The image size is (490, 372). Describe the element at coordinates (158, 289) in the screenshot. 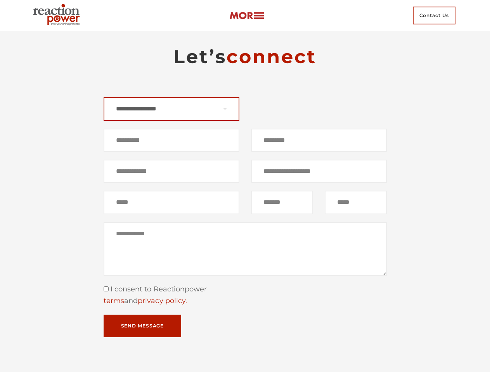

I see `span: I consent to Reactionpower` at that location.